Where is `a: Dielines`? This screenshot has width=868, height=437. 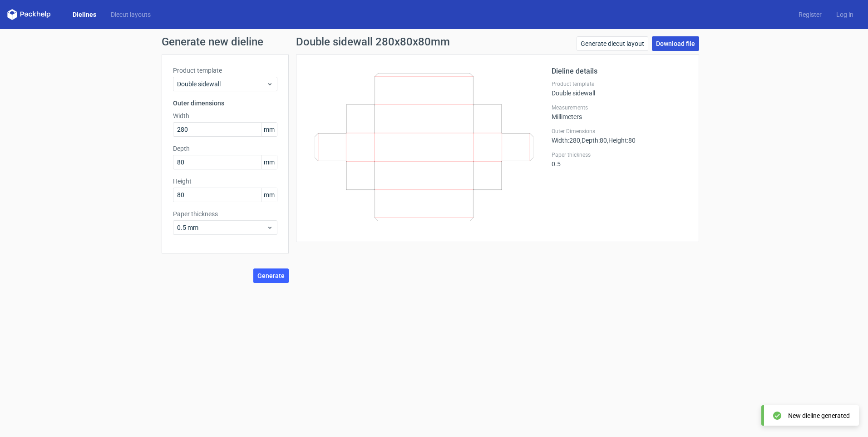
a: Dielines is located at coordinates (85, 15).